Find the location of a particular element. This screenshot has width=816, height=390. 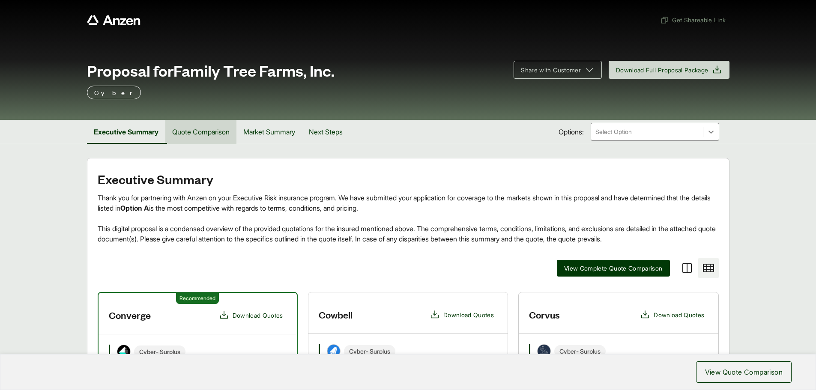

button: View Quote Comparison is located at coordinates (743, 372).